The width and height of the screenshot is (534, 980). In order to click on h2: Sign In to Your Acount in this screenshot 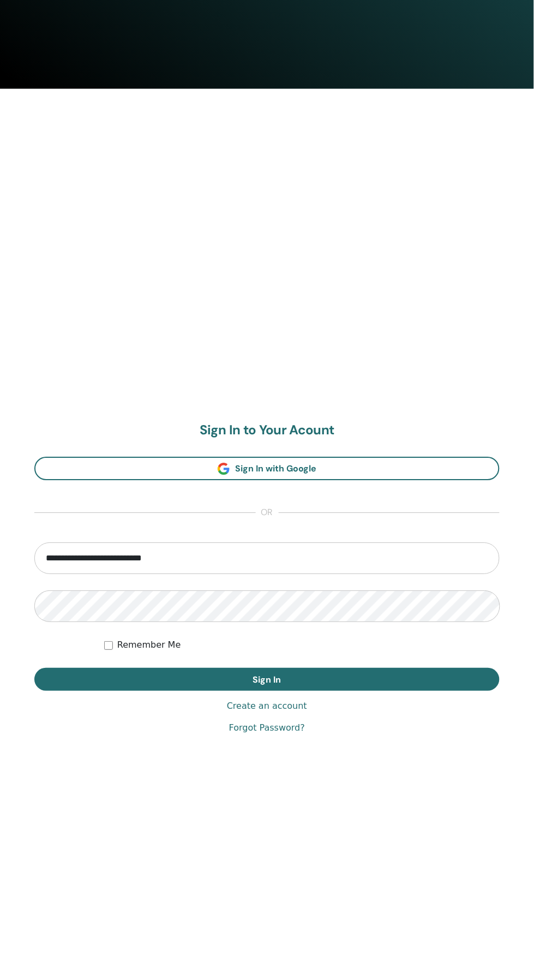, I will do `click(267, 431)`.